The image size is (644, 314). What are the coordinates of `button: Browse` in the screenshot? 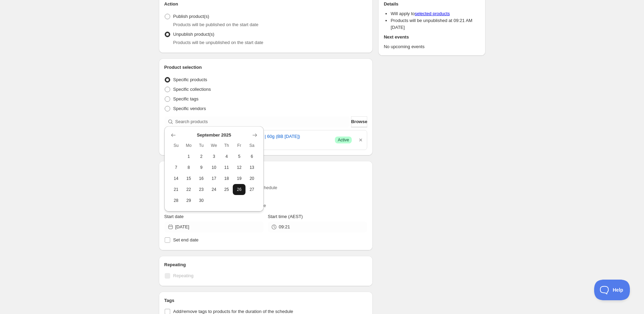 It's located at (358, 121).